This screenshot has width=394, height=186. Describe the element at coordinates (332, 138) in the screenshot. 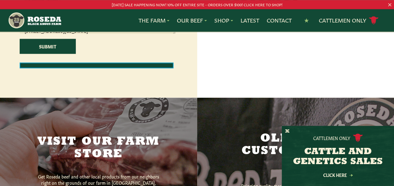

I see `p: Cattlemen Only` at that location.